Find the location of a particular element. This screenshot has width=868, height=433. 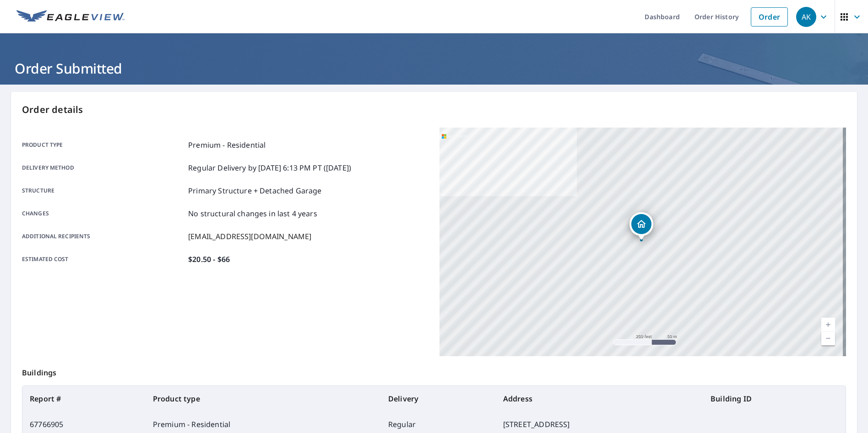

th: Product type is located at coordinates (263, 399).